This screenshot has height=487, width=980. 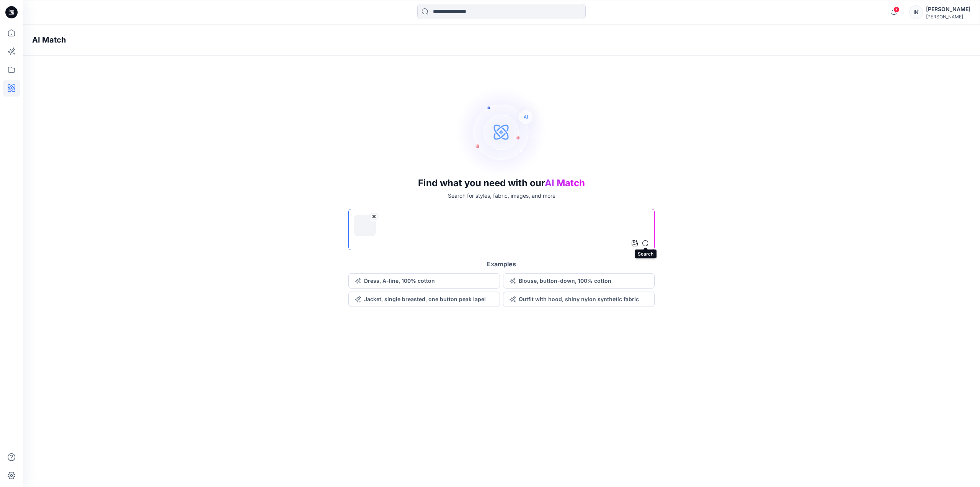 I want to click on p: Search for styles, fabric, images, and more, so click(x=502, y=196).